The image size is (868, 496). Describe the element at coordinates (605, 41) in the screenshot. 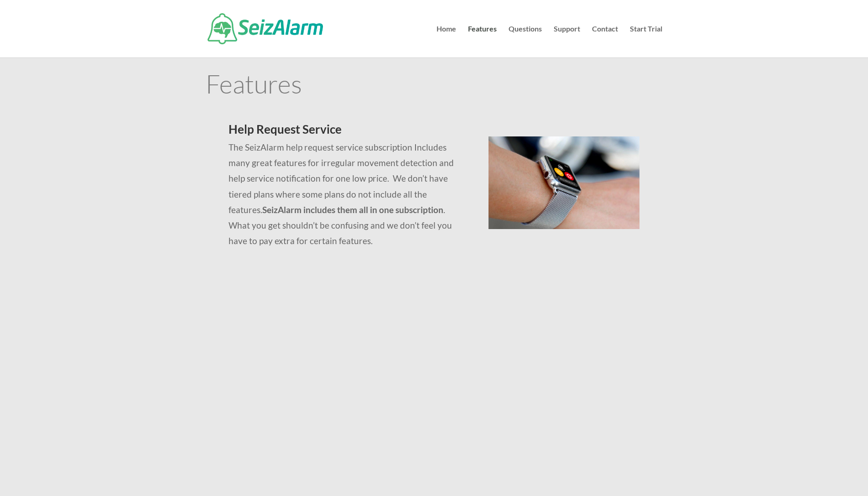

I see `a: Contact` at that location.